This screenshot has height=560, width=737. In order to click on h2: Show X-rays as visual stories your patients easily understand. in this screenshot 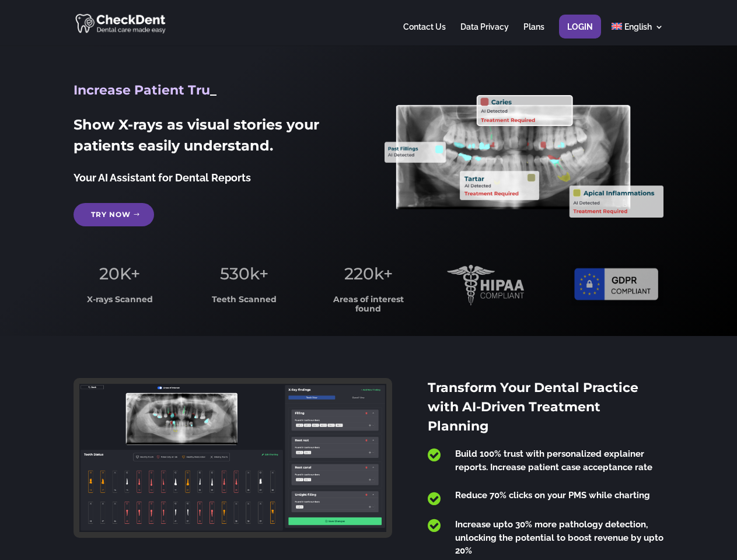, I will do `click(212, 138)`.